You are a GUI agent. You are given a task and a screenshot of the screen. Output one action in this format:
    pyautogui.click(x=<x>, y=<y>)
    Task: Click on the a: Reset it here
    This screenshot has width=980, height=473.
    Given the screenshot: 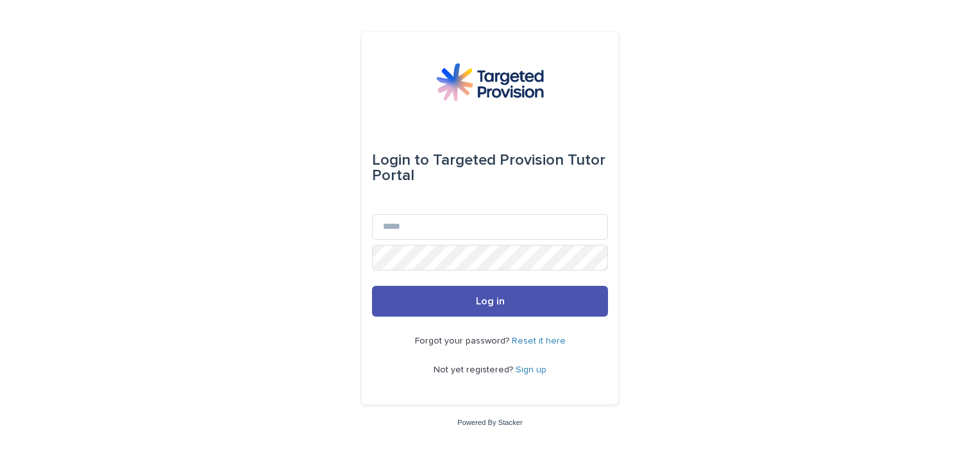 What is the action you would take?
    pyautogui.click(x=539, y=341)
    